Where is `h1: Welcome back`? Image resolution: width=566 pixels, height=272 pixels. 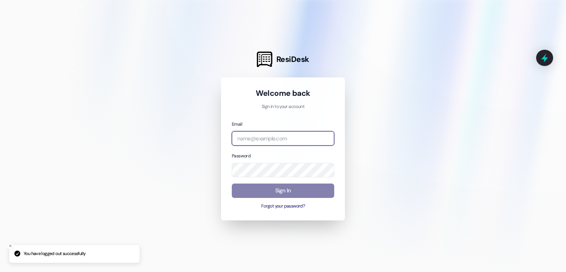 h1: Welcome back is located at coordinates (283, 93).